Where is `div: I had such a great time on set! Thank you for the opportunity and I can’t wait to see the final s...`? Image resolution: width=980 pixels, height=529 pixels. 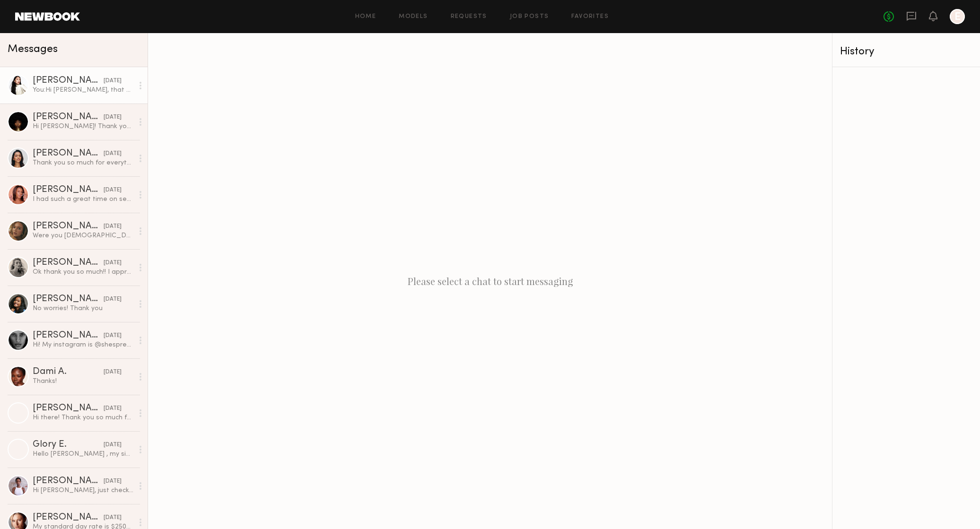 div: I had such a great time on set! Thank you for the opportunity and I can’t wait to see the final s... is located at coordinates (83, 199).